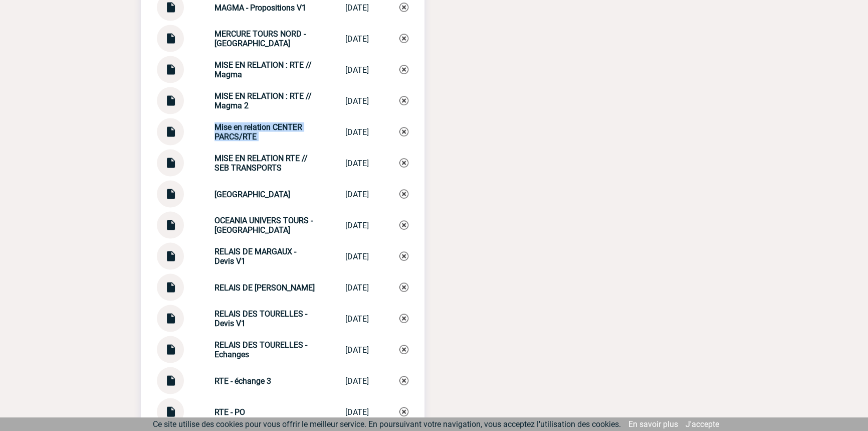 This screenshot has width=868, height=431. Describe the element at coordinates (261, 163) in the screenshot. I see `strong: MISE EN RELATION RTE // SEB TRANSPORTS` at that location.